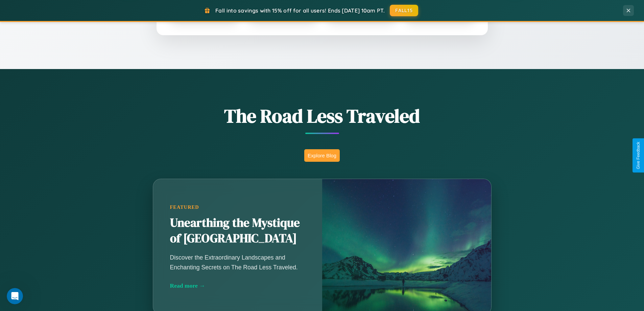 Image resolution: width=644 pixels, height=311 pixels. What do you see at coordinates (238, 286) in the screenshot?
I see `div: Read more →` at bounding box center [238, 286].